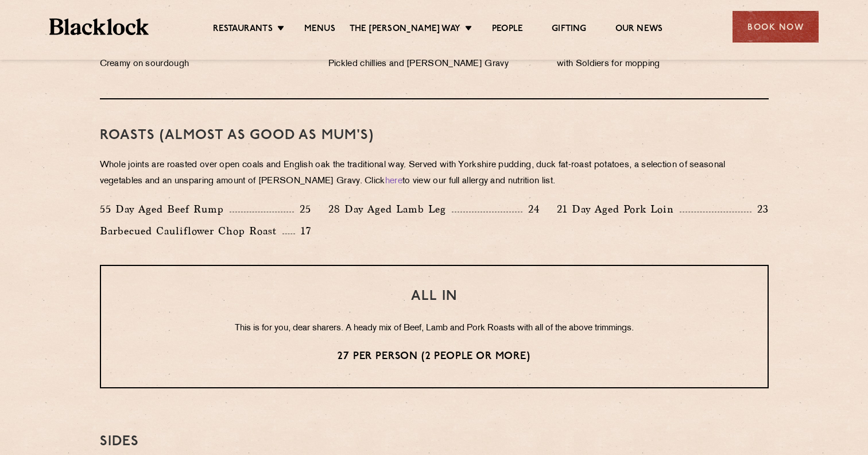 This screenshot has width=868, height=455. Describe the element at coordinates (191, 231) in the screenshot. I see `p: Barbecued Cauliflower Chop Roast` at that location.